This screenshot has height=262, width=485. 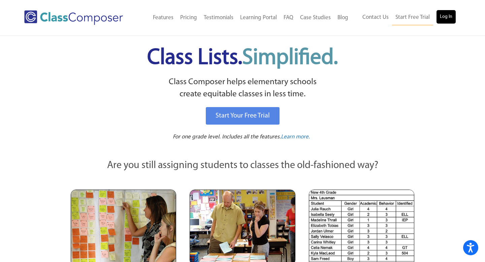 What do you see at coordinates (290, 58) in the screenshot?
I see `span: Simplified.` at bounding box center [290, 58].